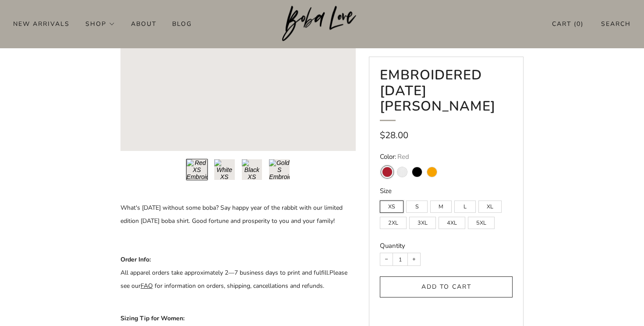 The width and height of the screenshot is (644, 326). I want to click on a: Search, so click(616, 24).